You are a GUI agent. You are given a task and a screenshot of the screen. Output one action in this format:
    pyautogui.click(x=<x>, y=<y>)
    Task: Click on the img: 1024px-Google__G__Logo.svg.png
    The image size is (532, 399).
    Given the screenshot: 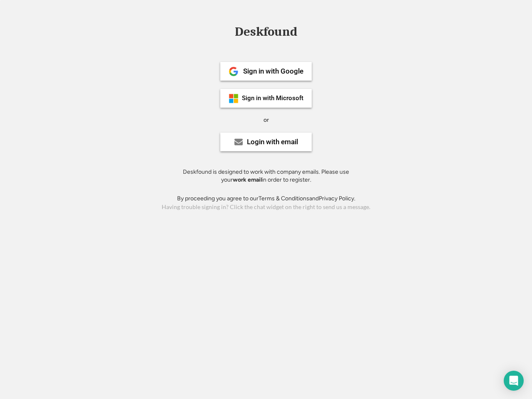 What is the action you would take?
    pyautogui.click(x=234, y=71)
    